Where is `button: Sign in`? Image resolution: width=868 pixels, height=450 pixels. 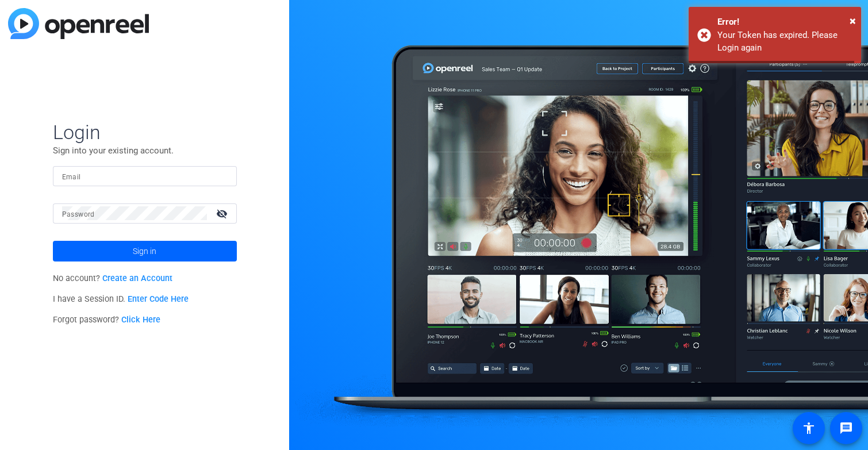
button: Sign in is located at coordinates (145, 251).